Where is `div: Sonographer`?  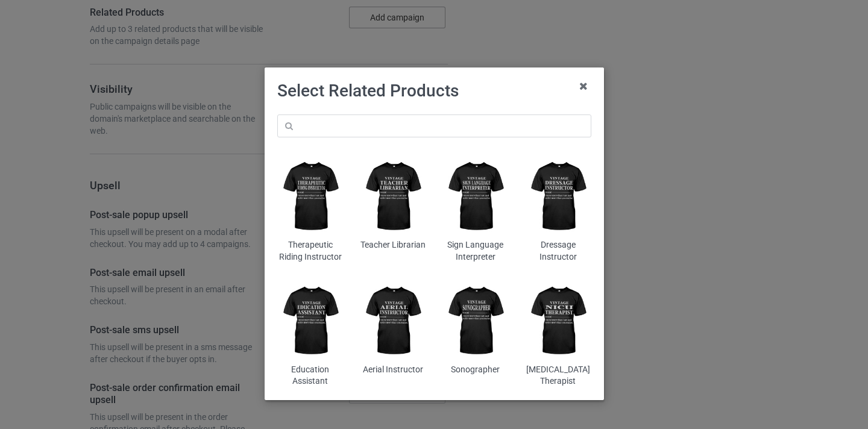
div: Sonographer is located at coordinates (475, 370).